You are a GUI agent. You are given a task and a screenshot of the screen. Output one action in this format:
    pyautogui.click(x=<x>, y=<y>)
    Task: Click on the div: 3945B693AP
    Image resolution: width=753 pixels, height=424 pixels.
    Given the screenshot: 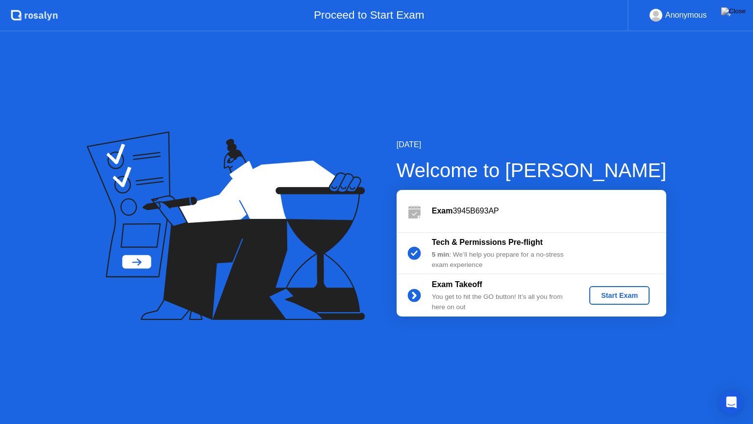 What is the action you would take?
    pyautogui.click(x=549, y=211)
    